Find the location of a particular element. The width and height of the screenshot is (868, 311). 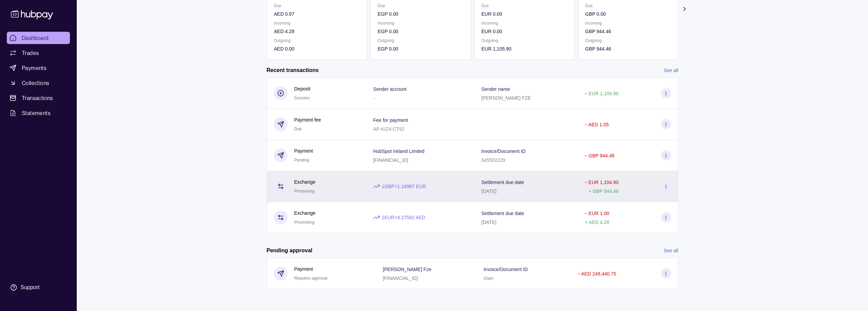

span: Success is located at coordinates (302, 98).